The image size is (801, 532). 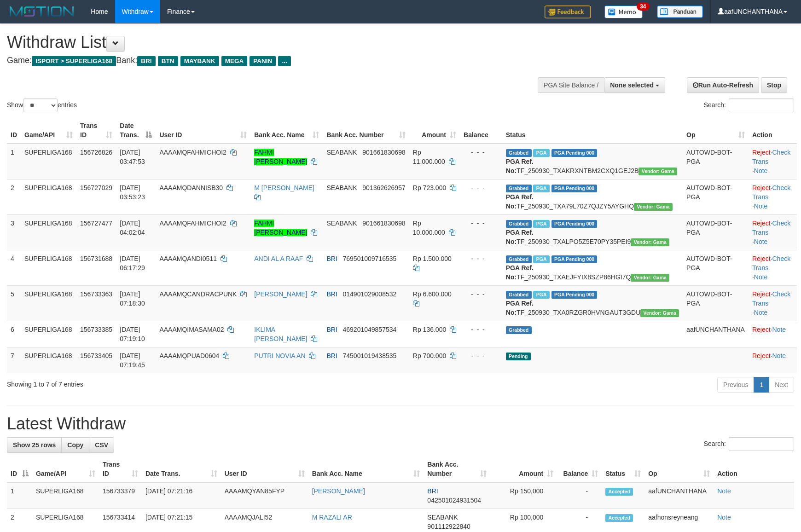 What do you see at coordinates (96, 259) in the screenshot?
I see `span: 156731688` at bounding box center [96, 259].